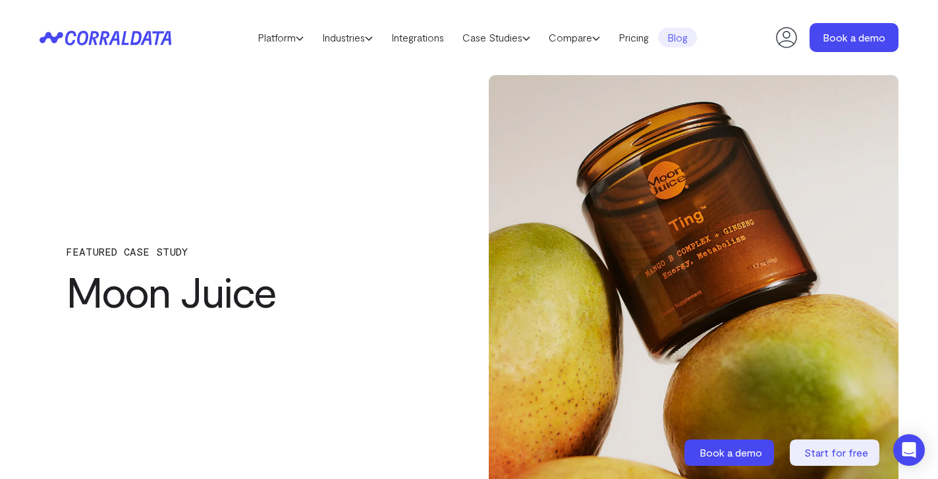 The image size is (938, 479). What do you see at coordinates (281, 38) in the screenshot?
I see `a: Platform` at bounding box center [281, 38].